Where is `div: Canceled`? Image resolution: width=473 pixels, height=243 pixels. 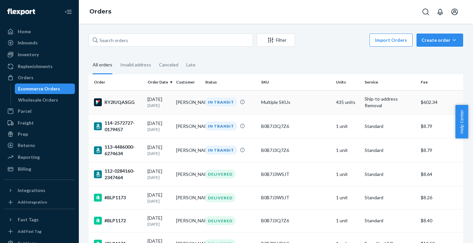
div: Canceled is located at coordinates (168, 65).